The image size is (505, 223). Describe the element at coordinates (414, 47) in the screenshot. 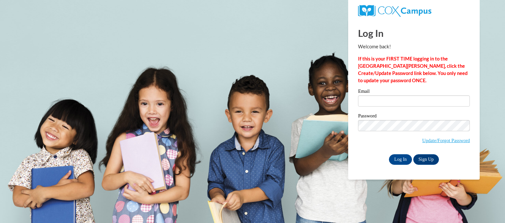

I see `p: Welcome back!` at that location.